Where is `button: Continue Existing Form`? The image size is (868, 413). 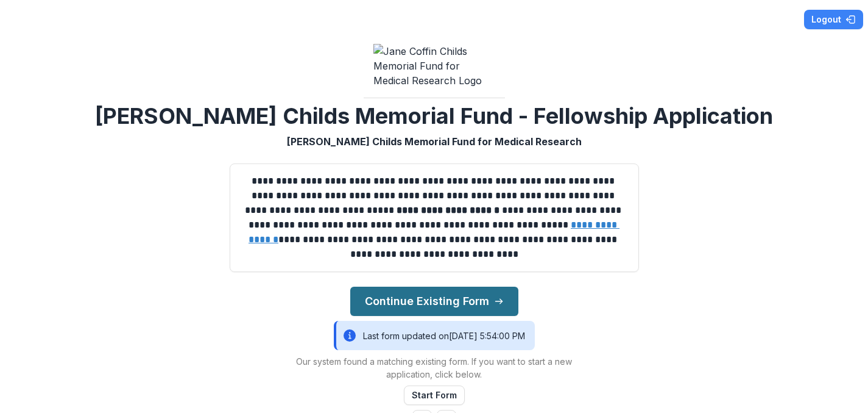
button: Continue Existing Form is located at coordinates (434, 301).